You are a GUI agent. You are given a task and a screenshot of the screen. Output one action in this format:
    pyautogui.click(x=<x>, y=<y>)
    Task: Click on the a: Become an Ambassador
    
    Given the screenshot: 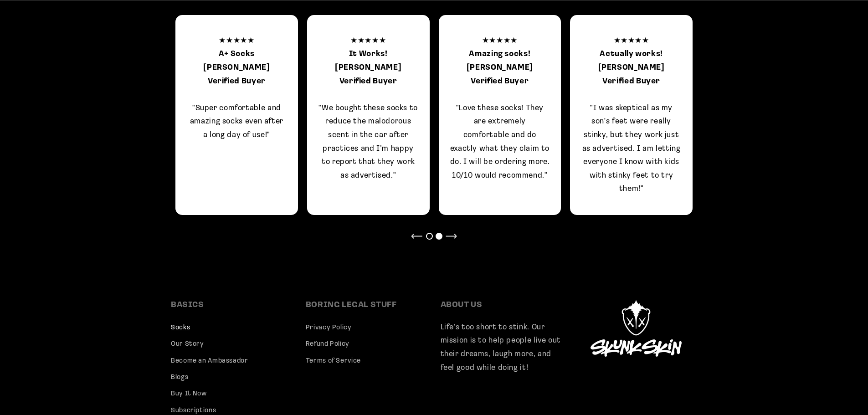 What is the action you would take?
    pyautogui.click(x=209, y=361)
    